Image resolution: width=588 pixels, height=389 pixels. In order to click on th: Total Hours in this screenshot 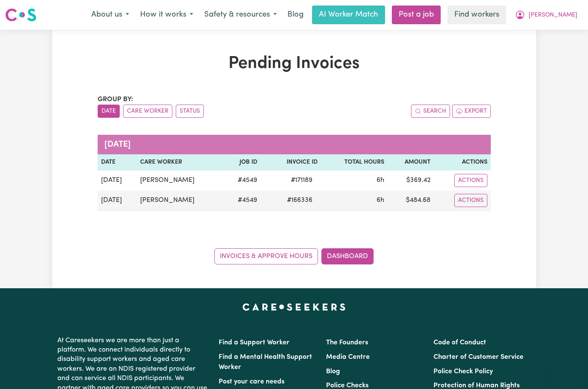, I will do `click(354, 162)`.